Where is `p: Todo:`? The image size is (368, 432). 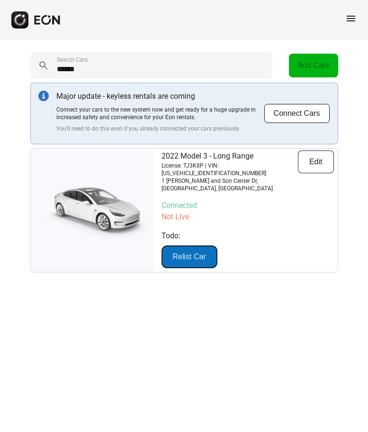
p: Todo: is located at coordinates (248, 236).